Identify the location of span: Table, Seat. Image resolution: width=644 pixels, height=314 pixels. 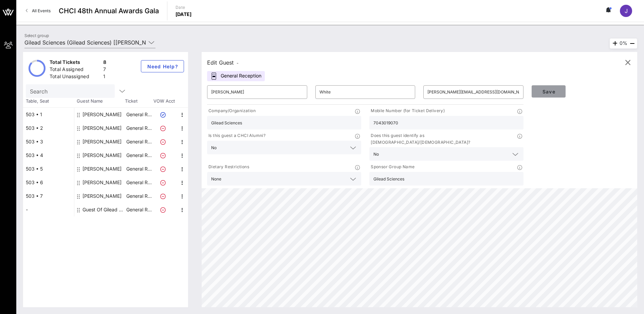
(49, 101).